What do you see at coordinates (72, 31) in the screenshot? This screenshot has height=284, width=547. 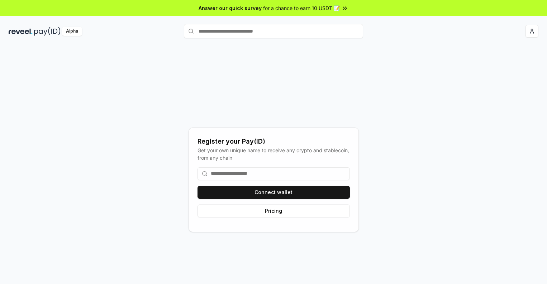 I see `div: Alpha` at bounding box center [72, 31].